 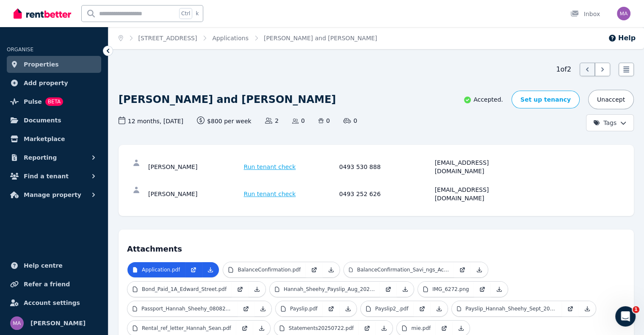 What do you see at coordinates (186, 328) in the screenshot?
I see `p: Rental_ref_letter_Hannah_Sean.pdf` at bounding box center [186, 328].